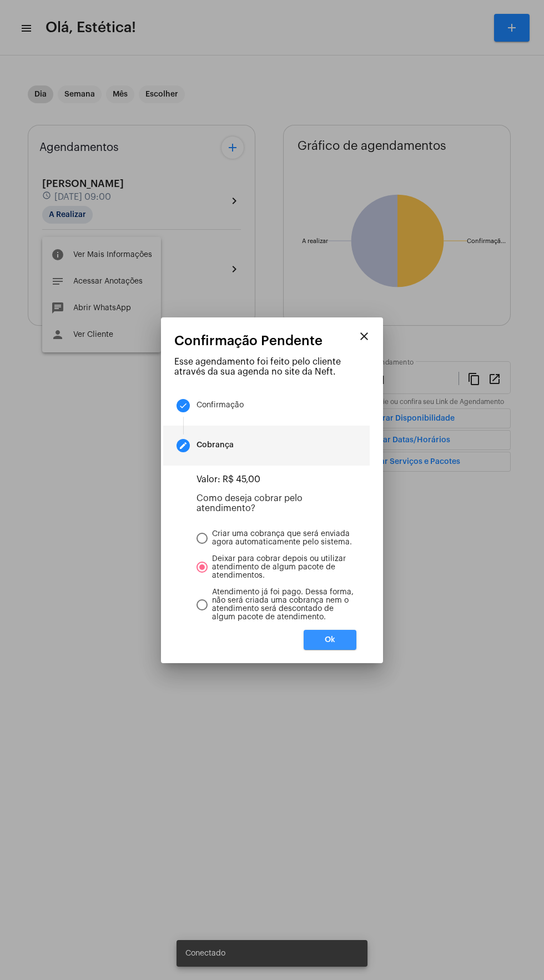 This screenshot has width=544, height=980. What do you see at coordinates (205, 953) in the screenshot?
I see `span: Conectado` at bounding box center [205, 953].